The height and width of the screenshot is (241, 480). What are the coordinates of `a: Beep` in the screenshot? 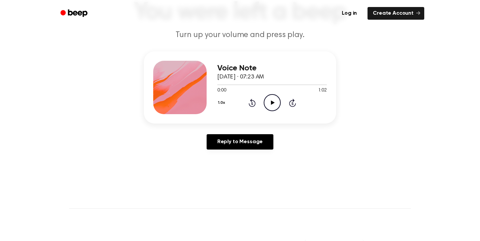 It's located at (74, 13).